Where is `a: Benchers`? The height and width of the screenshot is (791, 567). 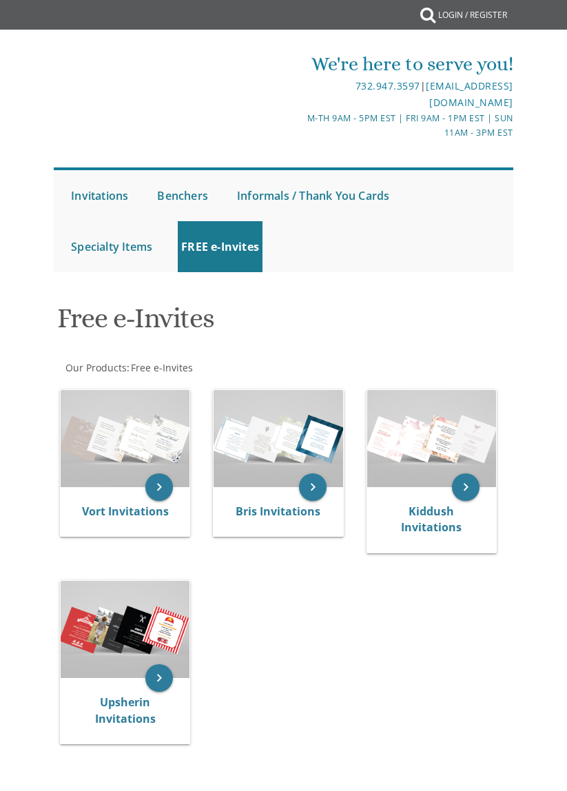
a: Benchers is located at coordinates (183, 196).